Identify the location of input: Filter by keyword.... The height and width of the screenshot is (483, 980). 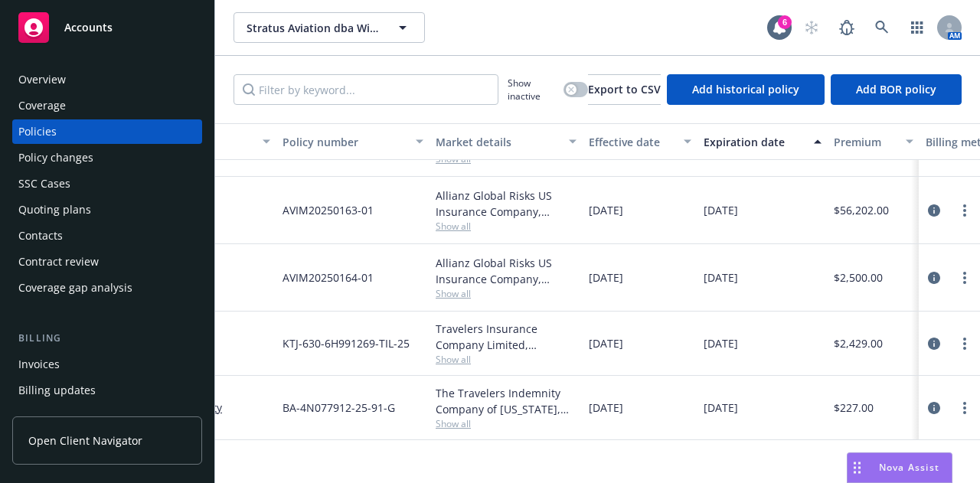
(366, 90).